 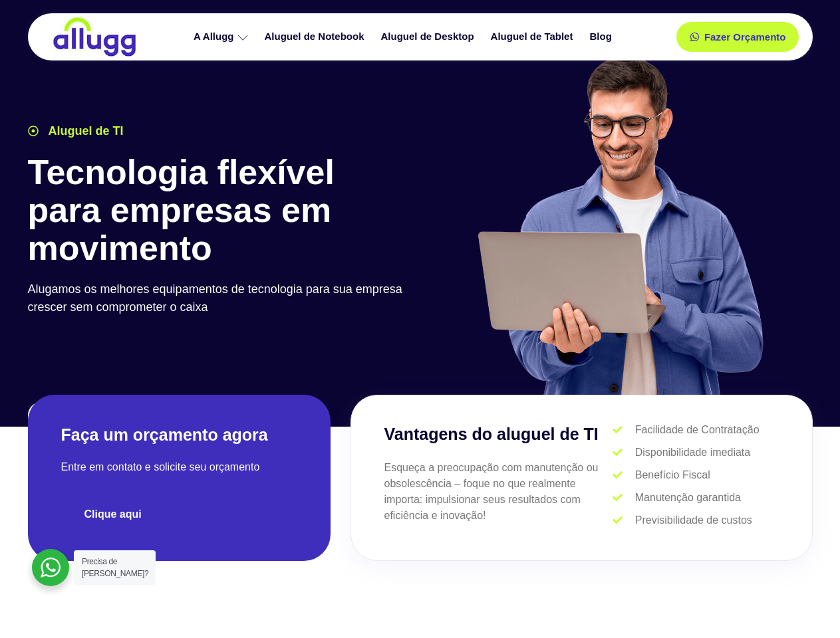 I want to click on p: Entre em contato e solicite seu orçamento, so click(x=179, y=468).